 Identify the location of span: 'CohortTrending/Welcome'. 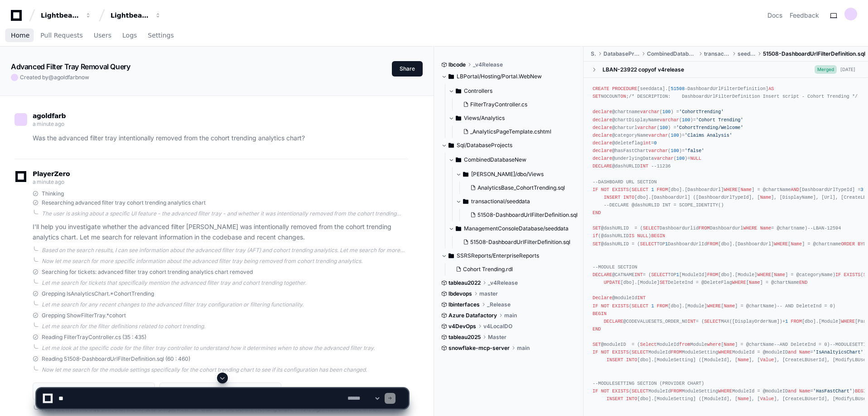
(710, 127).